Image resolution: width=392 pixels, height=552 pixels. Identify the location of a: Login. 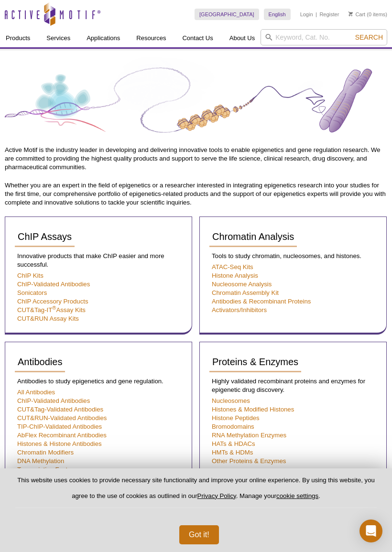
(306, 14).